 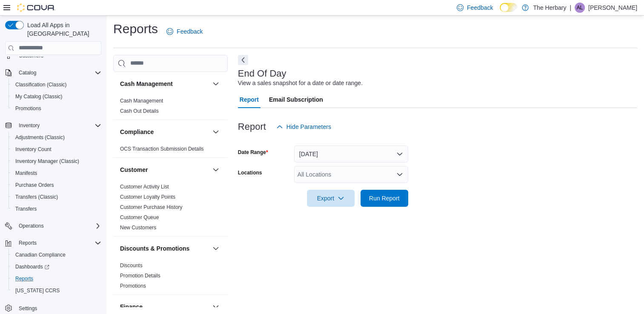 What do you see at coordinates (141, 101) in the screenshot?
I see `a: Cash Management` at bounding box center [141, 101].